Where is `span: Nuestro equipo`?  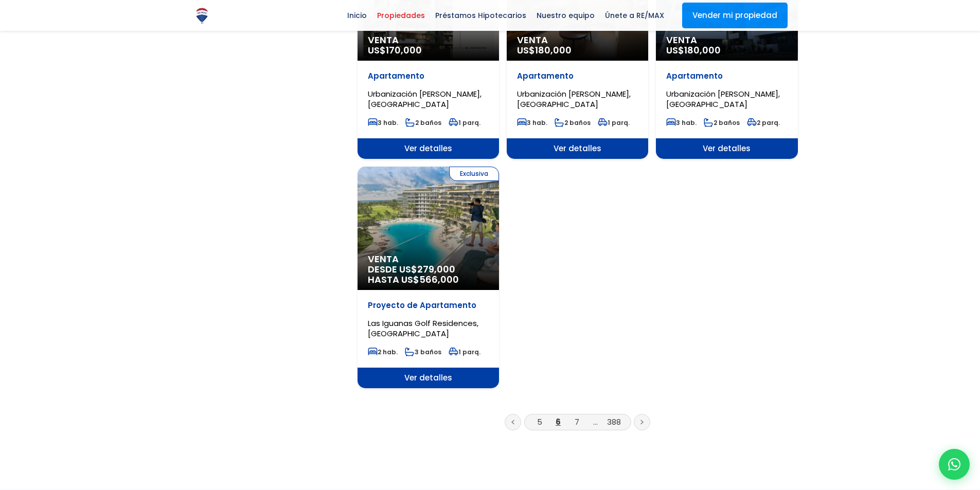 span: Nuestro equipo is located at coordinates (565, 15).